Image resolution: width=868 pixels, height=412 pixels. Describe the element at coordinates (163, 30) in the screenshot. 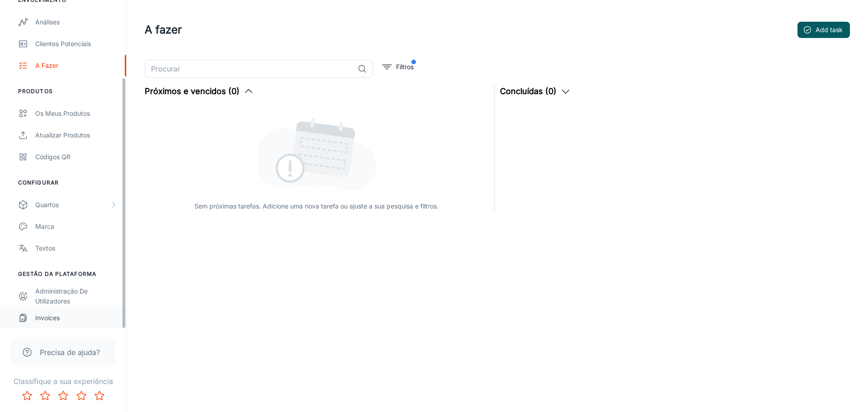

I see `h1: A fazer` at that location.